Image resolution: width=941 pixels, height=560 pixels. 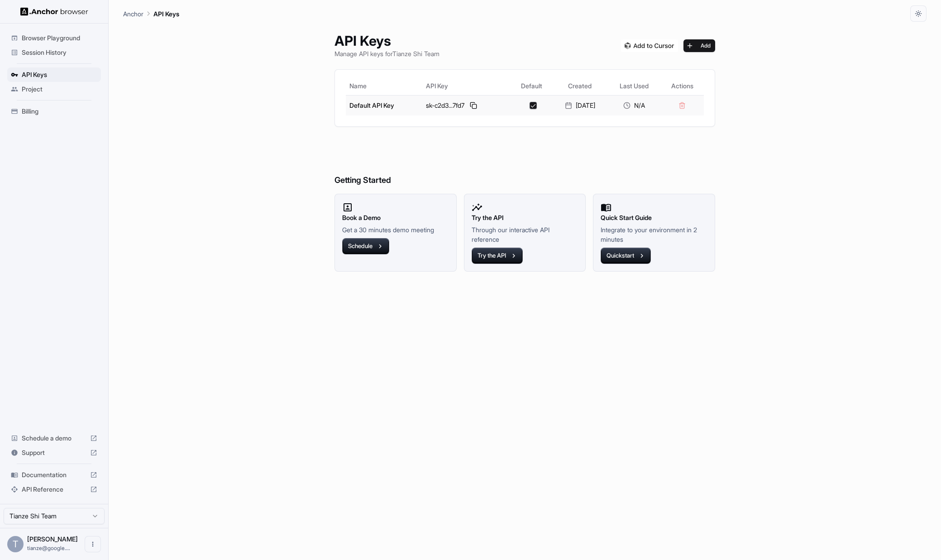 I want to click on span: tianze@google.com, so click(x=49, y=548).